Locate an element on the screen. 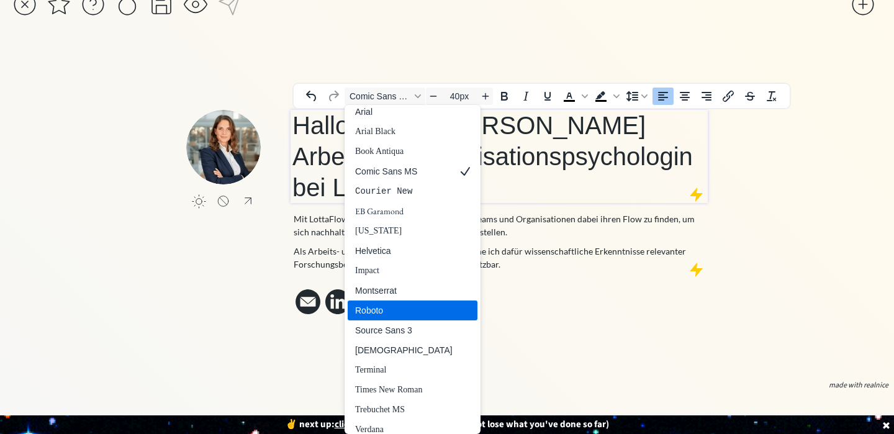 The height and width of the screenshot is (434, 894). button: Align right is located at coordinates (706, 96).